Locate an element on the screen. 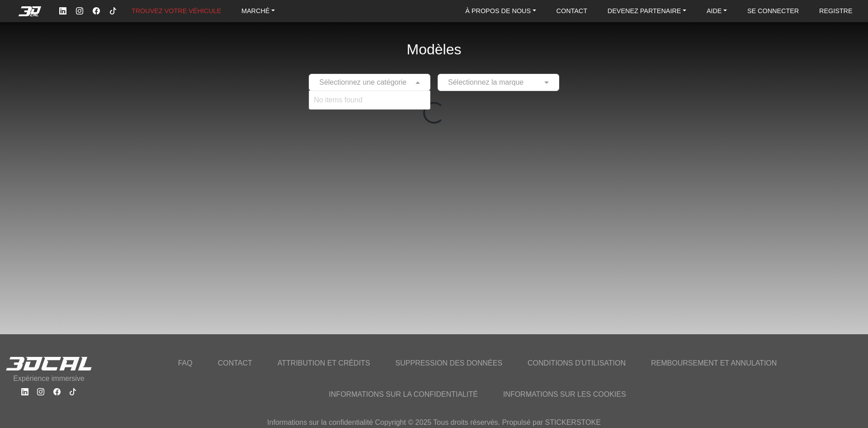 The width and height of the screenshot is (868, 428). font: INFORMATIONS SUR LES COOKIES is located at coordinates (564, 393).